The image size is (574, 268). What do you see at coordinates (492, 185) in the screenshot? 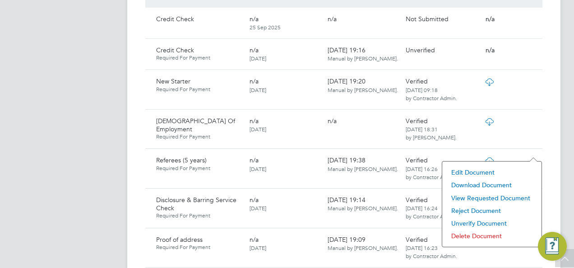
I see `li: Download Document` at bounding box center [492, 185].